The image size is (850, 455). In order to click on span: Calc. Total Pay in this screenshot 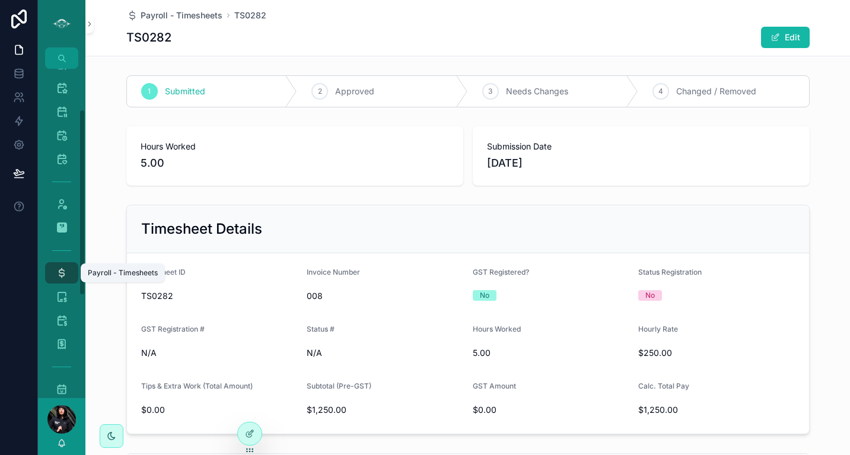, I will do `click(664, 386)`.